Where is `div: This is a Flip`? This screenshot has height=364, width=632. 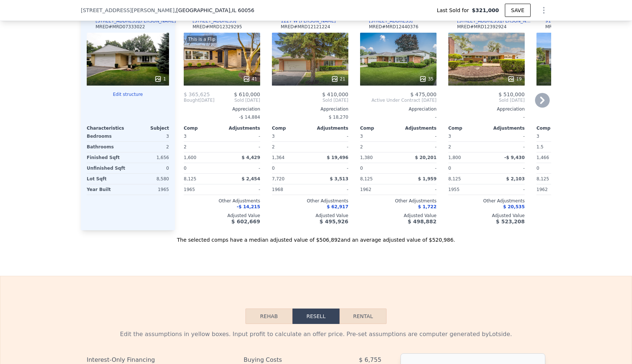
div: This is a Flip is located at coordinates (202, 39).